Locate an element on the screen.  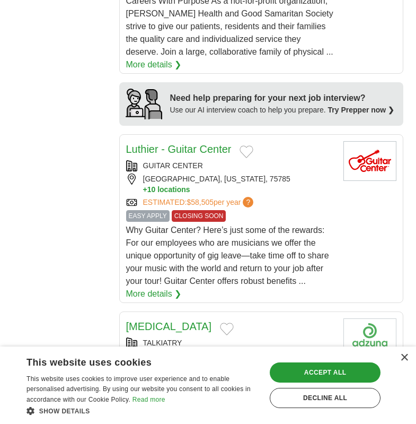
div: Show details is located at coordinates (143, 410).